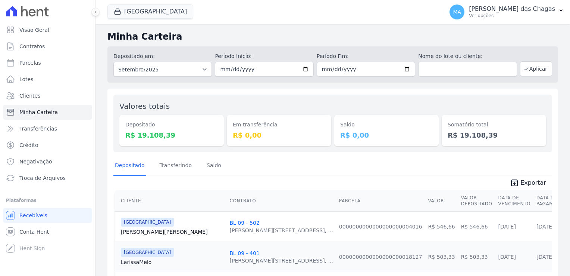  Describe the element at coordinates (457, 12) in the screenshot. I see `span: MA` at that location.